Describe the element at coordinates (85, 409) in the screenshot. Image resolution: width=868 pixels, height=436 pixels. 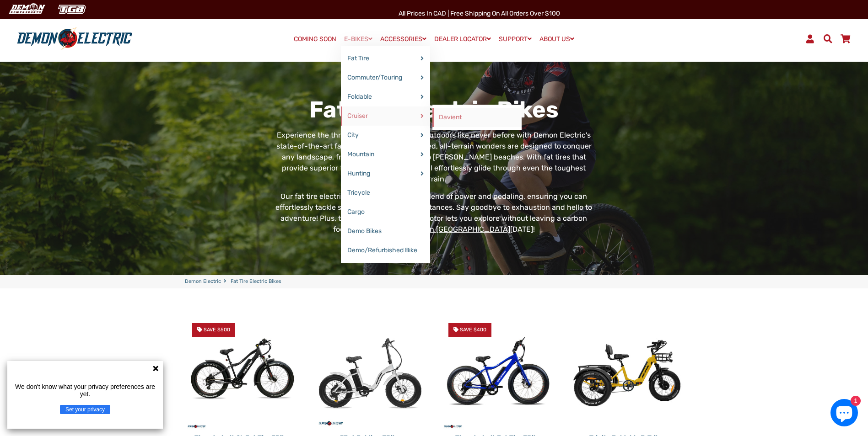
I see `button: Set your privacy` at that location.